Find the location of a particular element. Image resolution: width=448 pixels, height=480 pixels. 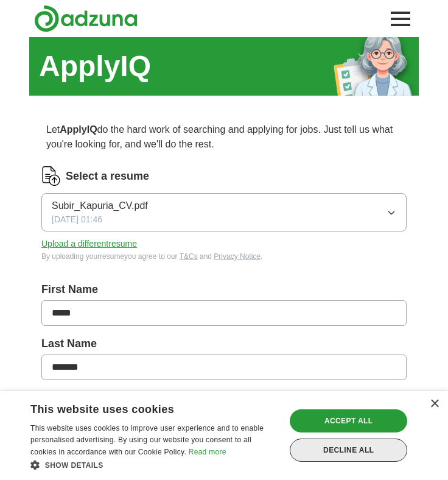

div: Show details is located at coordinates (154, 465).